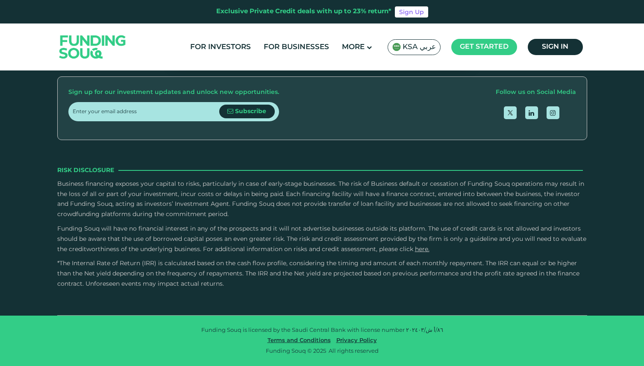  I want to click on p: Business financing exposes your capital to risks, particularly in case of early-stage businesses...., so click(322, 200).